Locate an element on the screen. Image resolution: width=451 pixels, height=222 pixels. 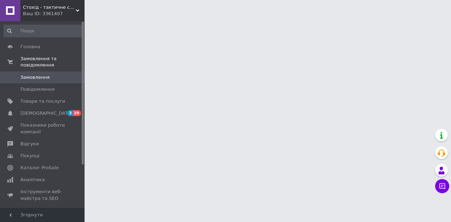
span: Показники роботи компанії is located at coordinates (43, 129).